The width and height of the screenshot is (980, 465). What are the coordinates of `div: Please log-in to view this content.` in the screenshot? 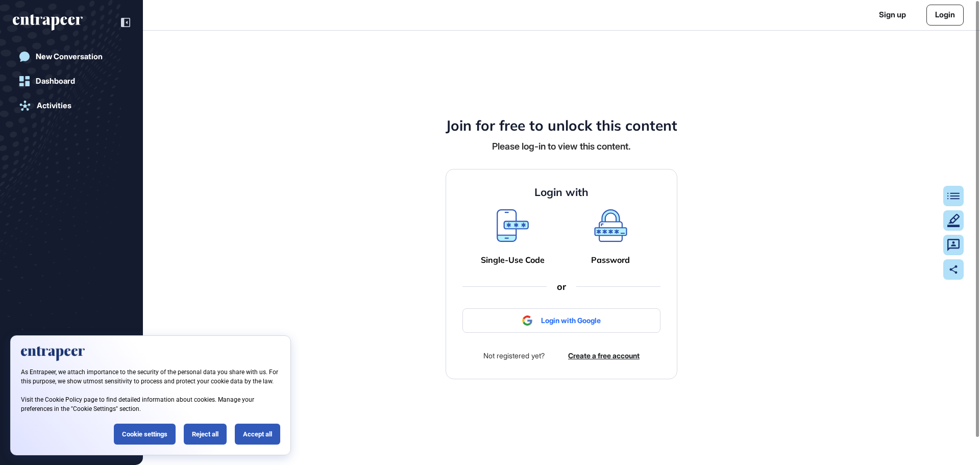 It's located at (561, 146).